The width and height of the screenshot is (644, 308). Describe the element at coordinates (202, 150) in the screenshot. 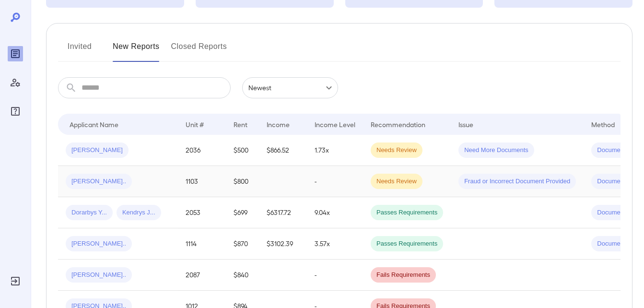

I see `td: 2036` at that location.